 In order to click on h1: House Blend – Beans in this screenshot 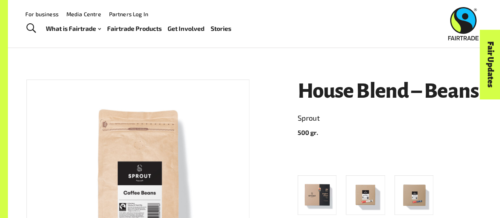, I will do `click(390, 91)`.